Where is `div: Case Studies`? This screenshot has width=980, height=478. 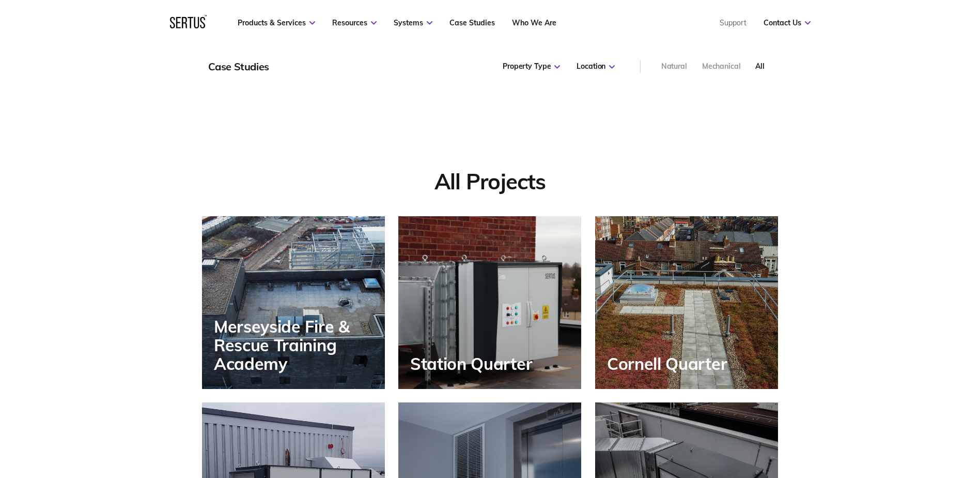 div: Case Studies is located at coordinates (239, 66).